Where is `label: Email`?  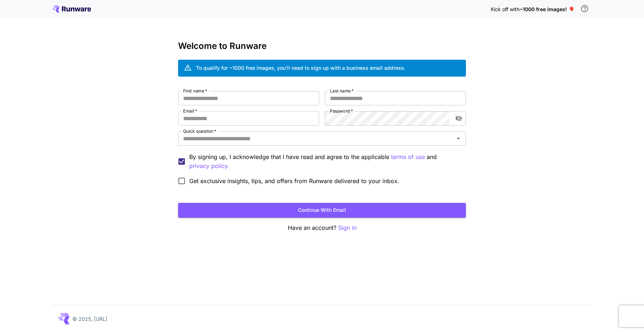 label: Email is located at coordinates (190, 111).